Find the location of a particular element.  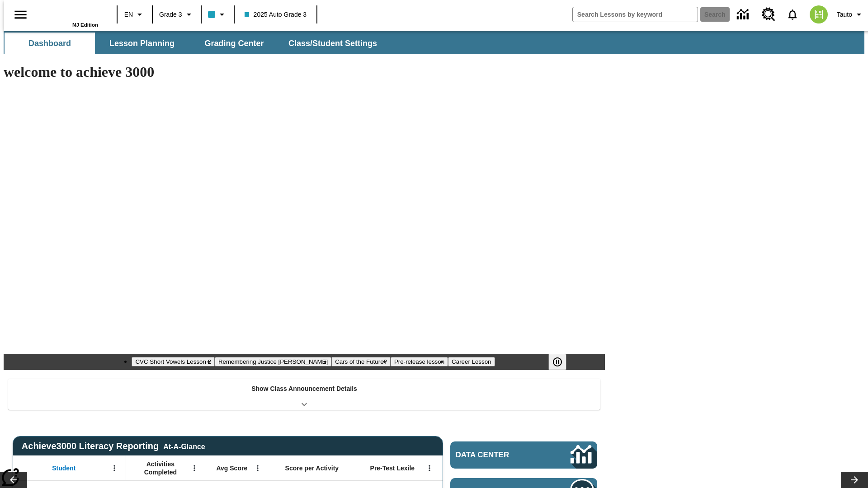

button: Select a new avatar is located at coordinates (818, 14).